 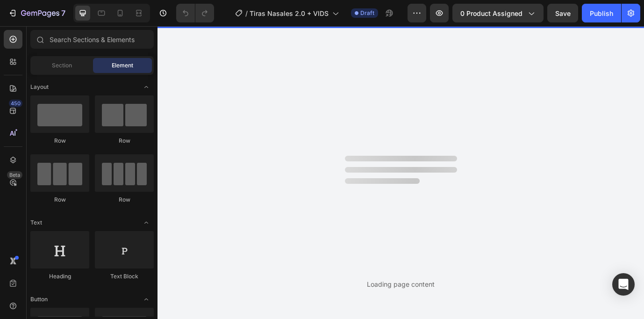 I want to click on span: Section, so click(x=62, y=66).